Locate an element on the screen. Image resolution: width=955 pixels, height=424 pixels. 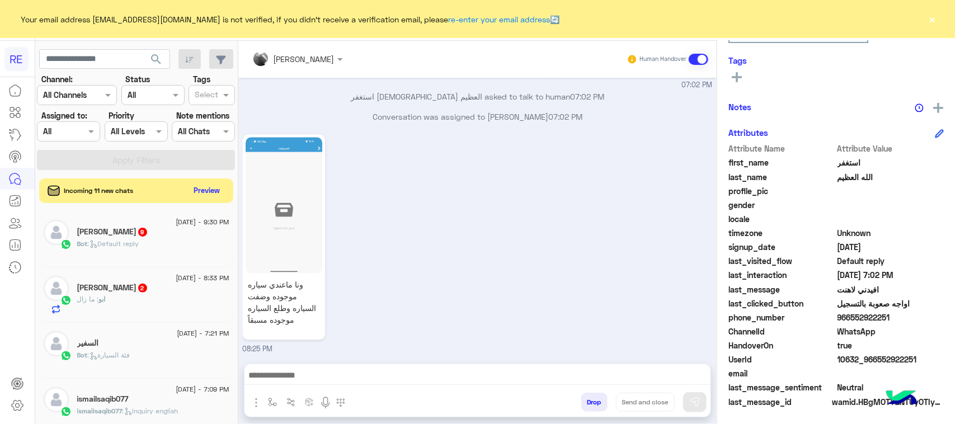
span: ما زال is located at coordinates (88, 299).